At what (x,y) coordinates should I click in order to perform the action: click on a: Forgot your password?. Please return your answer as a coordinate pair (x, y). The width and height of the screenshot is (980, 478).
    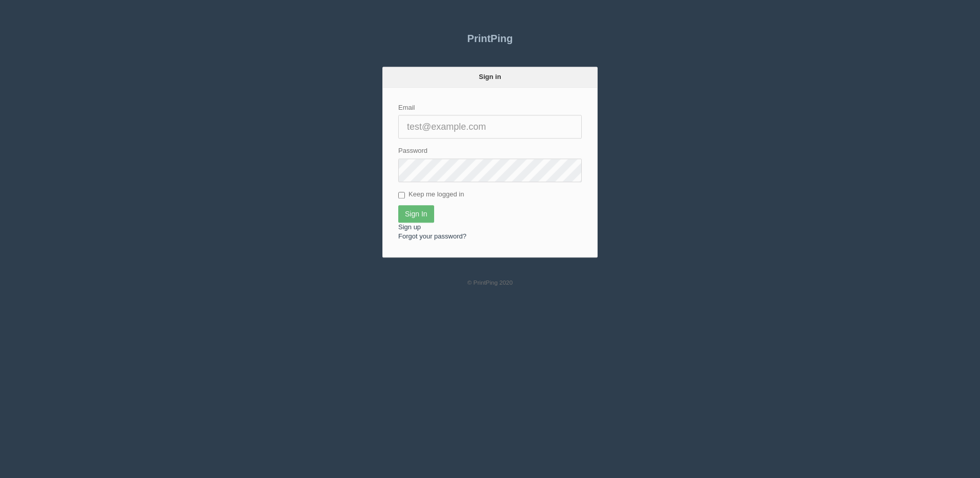
    Looking at the image, I should click on (432, 236).